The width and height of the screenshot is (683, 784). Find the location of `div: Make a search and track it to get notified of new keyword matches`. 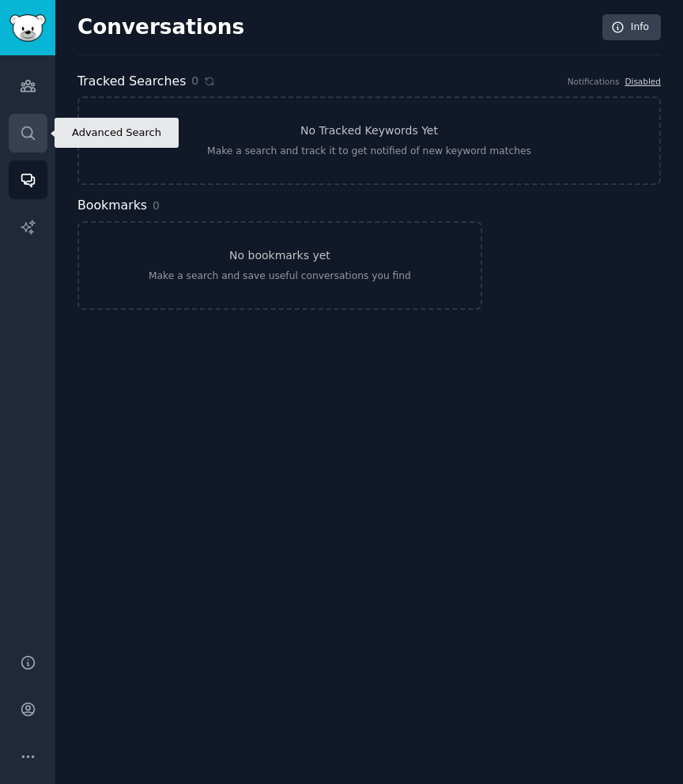

div: Make a search and track it to get notified of new keyword matches is located at coordinates (369, 152).